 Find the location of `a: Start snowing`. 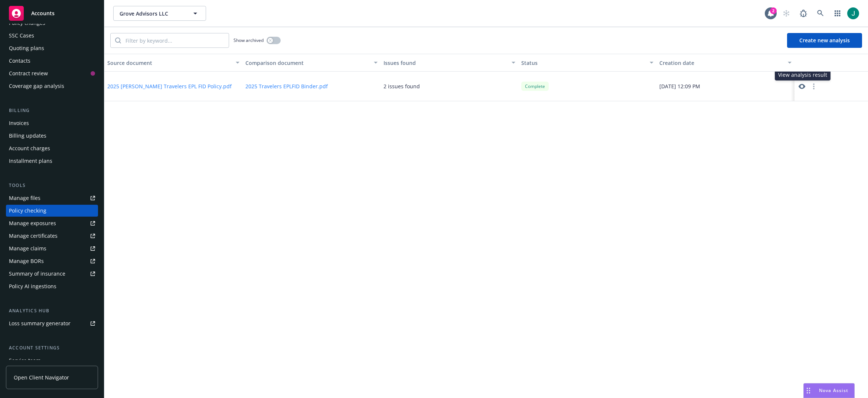

a: Start snowing is located at coordinates (786, 14).